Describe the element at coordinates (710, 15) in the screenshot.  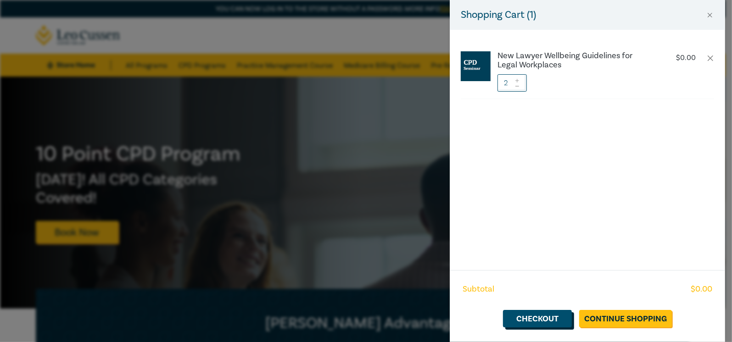
I see `button: Close` at that location.